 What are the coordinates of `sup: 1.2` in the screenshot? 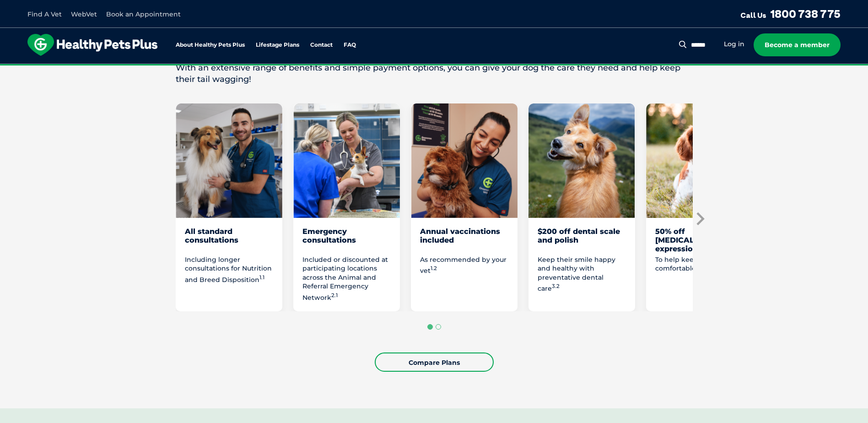 It's located at (434, 268).